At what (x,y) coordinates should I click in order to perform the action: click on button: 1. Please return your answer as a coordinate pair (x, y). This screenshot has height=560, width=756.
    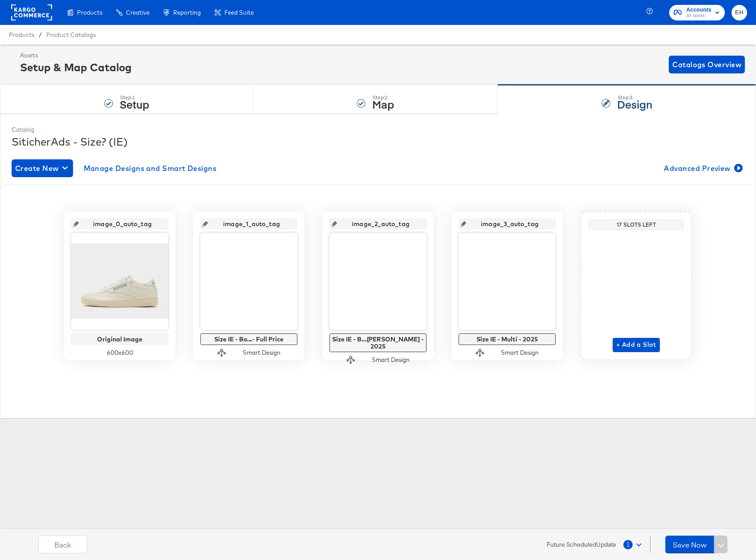
    Looking at the image, I should click on (634, 545).